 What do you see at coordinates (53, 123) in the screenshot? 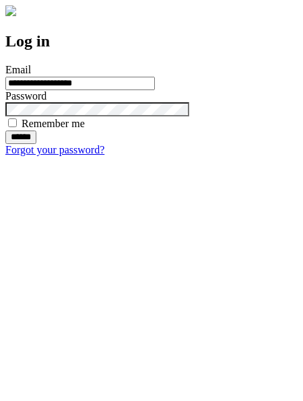
I see `label: Remember me` at bounding box center [53, 123].